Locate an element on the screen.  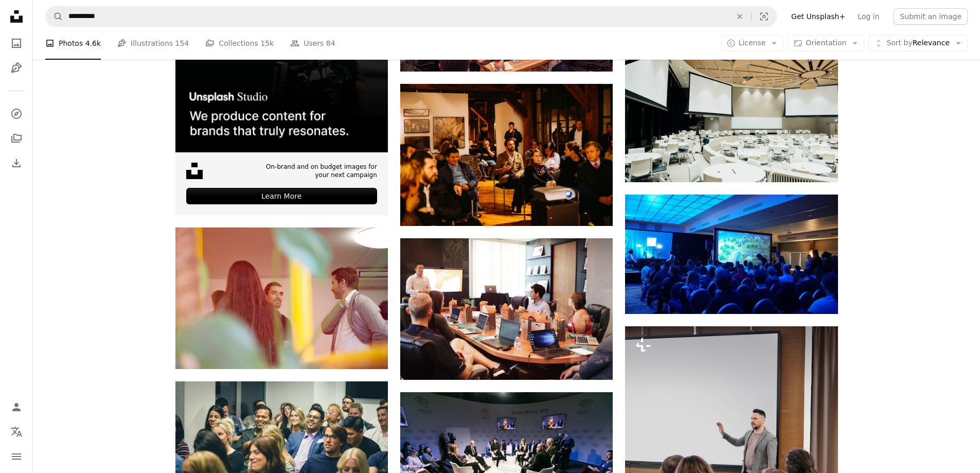
a: Annual Meeting 2019 is located at coordinates (507, 463).